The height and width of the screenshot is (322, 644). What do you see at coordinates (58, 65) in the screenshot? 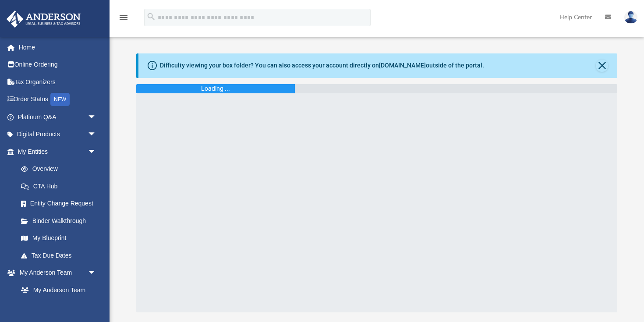
I see `a: Online Ordering` at bounding box center [58, 65].